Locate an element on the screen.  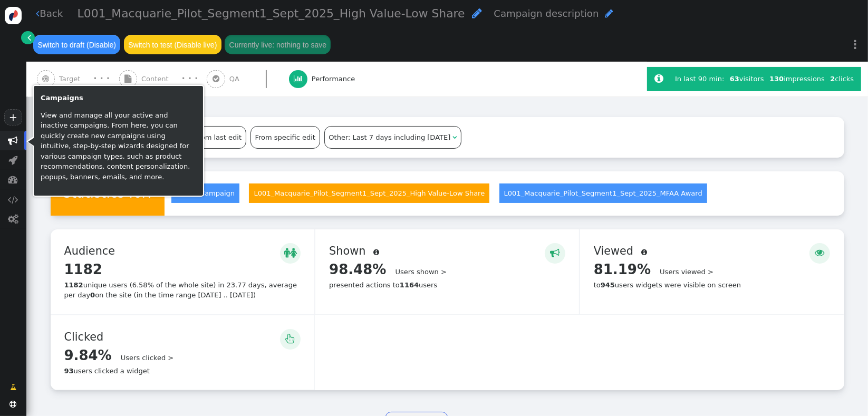
b: 63 is located at coordinates (735, 79).